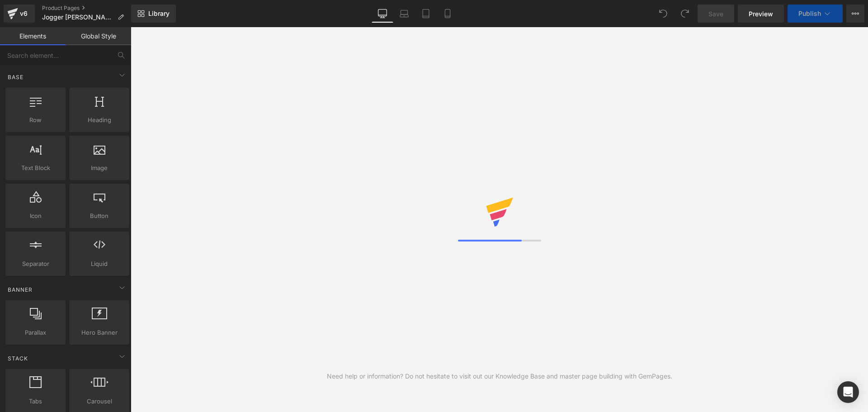 Image resolution: width=868 pixels, height=412 pixels. Describe the element at coordinates (99, 401) in the screenshot. I see `span: Carousel` at that location.